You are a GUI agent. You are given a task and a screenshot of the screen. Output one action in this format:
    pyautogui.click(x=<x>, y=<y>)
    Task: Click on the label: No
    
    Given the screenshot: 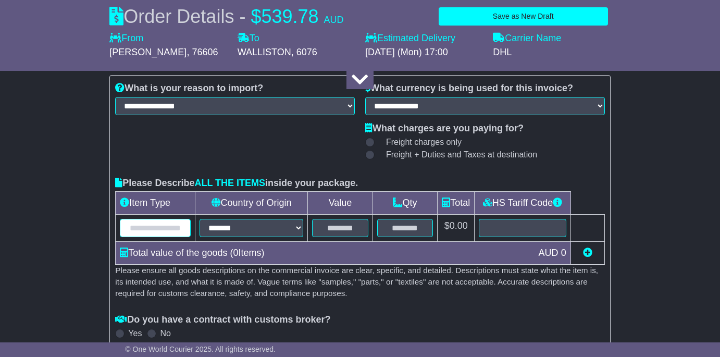 What is the action you would take?
    pyautogui.click(x=165, y=333)
    